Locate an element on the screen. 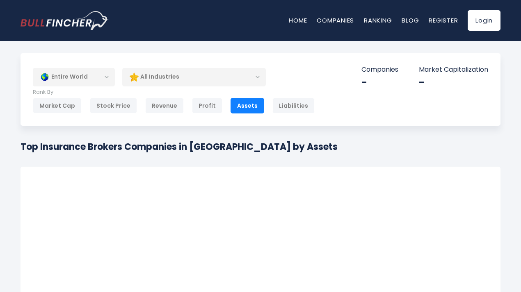 This screenshot has width=521, height=292. a: Companies is located at coordinates (335, 20).